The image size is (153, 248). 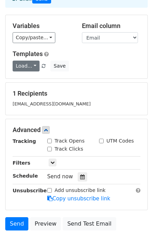 What do you see at coordinates (70, 141) in the screenshot?
I see `label: Track Opens` at bounding box center [70, 141].